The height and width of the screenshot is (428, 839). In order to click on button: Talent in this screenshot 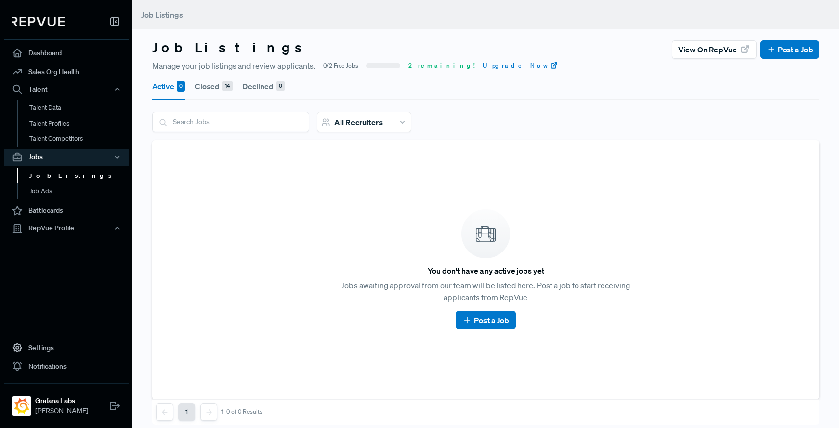, I will do `click(66, 89)`.